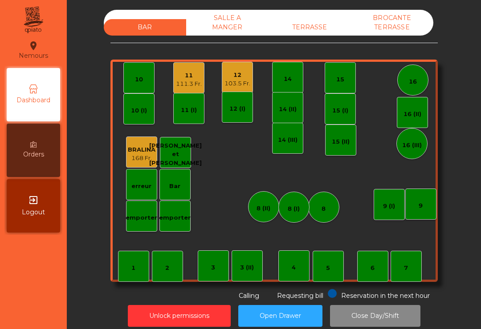  What do you see at coordinates (420, 206) in the screenshot?
I see `div: 9` at bounding box center [420, 206].